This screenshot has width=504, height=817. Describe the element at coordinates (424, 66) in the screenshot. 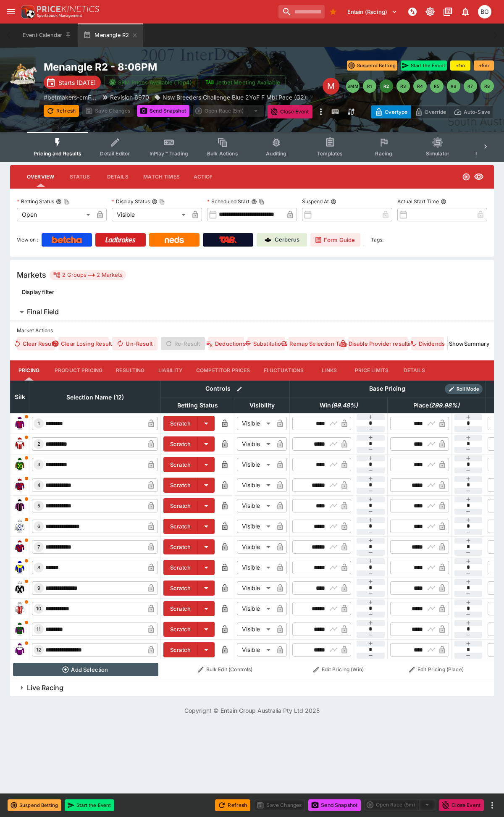

I see `button: Start the Event` at that location.